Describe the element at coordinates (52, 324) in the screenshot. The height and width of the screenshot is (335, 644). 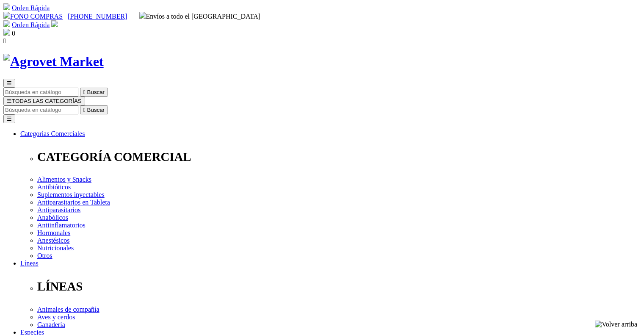
I see `a: Ganadería` at that location.